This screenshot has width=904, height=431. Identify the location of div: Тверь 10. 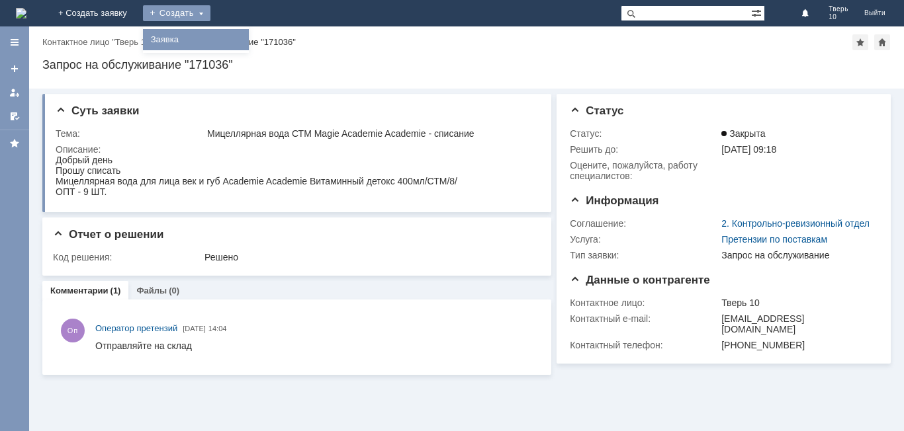
(796, 303).